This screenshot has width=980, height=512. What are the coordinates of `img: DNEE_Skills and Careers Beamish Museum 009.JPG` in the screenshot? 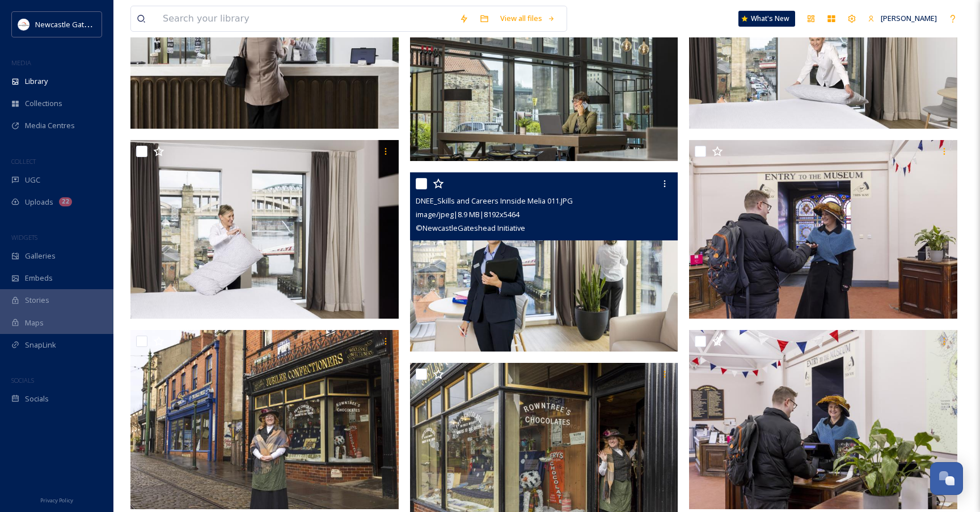 It's located at (823, 229).